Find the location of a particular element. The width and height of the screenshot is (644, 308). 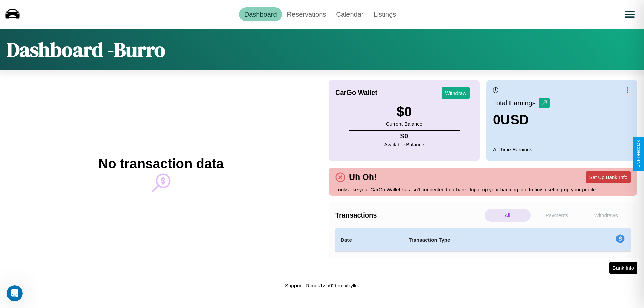

p: All Time Earnings is located at coordinates (562, 149).